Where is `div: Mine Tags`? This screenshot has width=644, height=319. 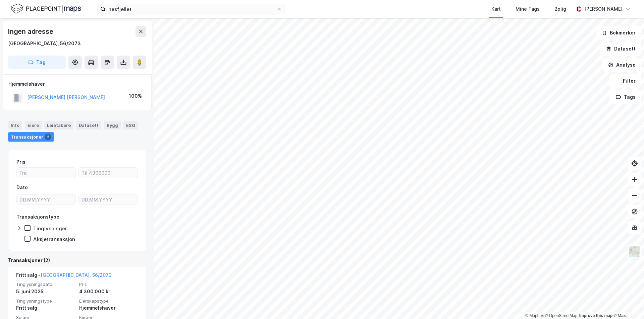
div: Mine Tags is located at coordinates (528, 9).